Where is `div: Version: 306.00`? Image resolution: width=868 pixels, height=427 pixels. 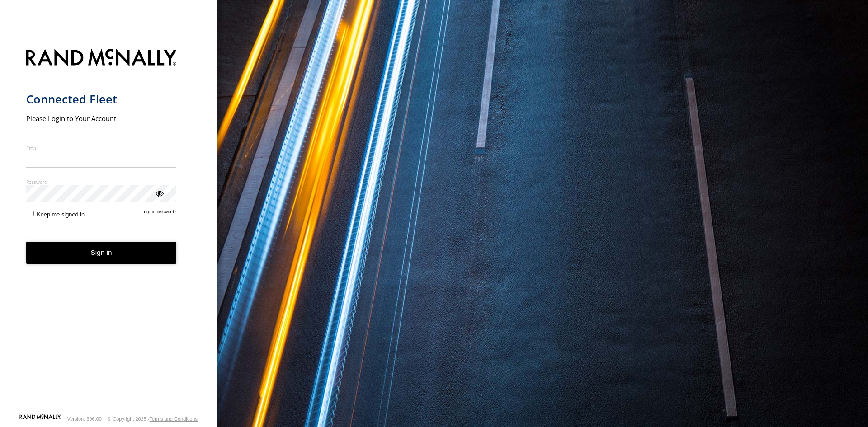 div: Version: 306.00 is located at coordinates (85, 419).